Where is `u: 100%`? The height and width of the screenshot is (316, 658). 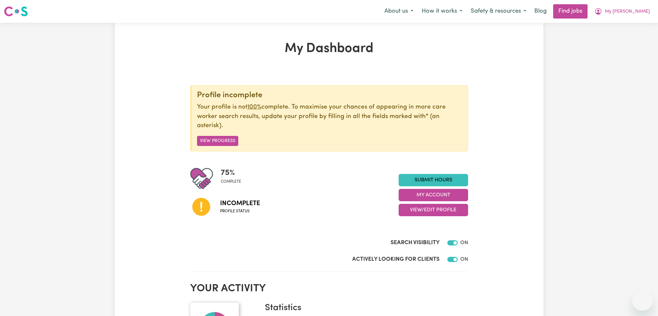 u: 100% is located at coordinates (254, 107).